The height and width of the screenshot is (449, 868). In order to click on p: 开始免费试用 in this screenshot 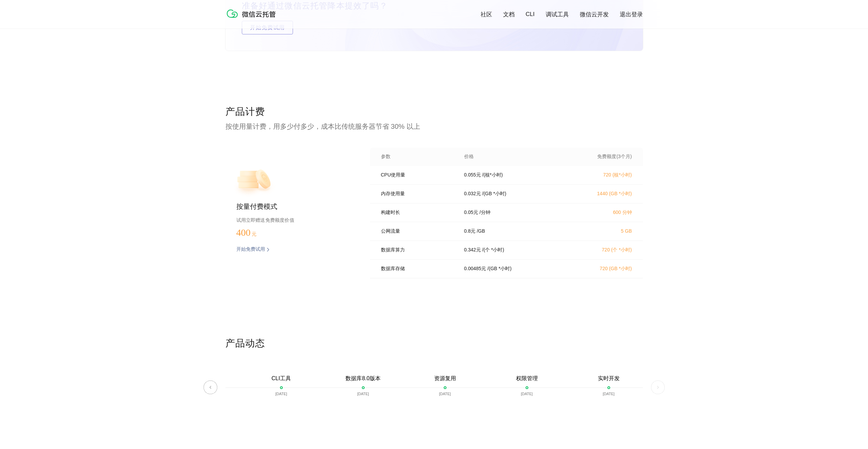, I will do `click(250, 250)`.